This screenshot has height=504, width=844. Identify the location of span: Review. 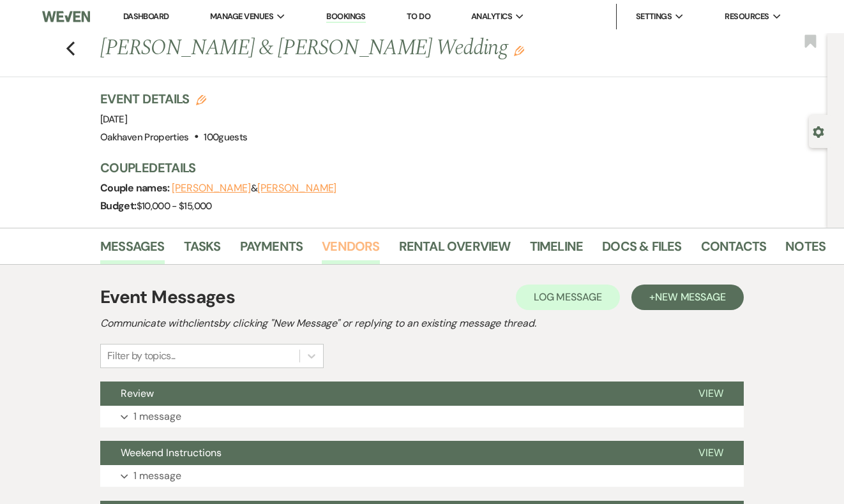
(138, 393).